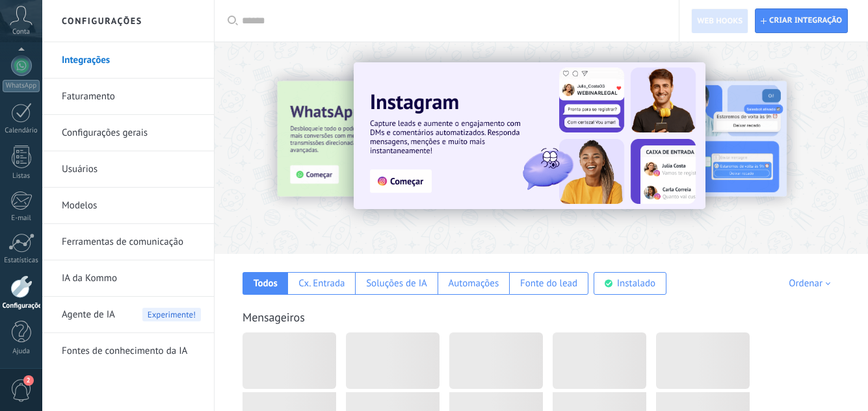  Describe the element at coordinates (720, 22) in the screenshot. I see `span: Web hooks` at that location.